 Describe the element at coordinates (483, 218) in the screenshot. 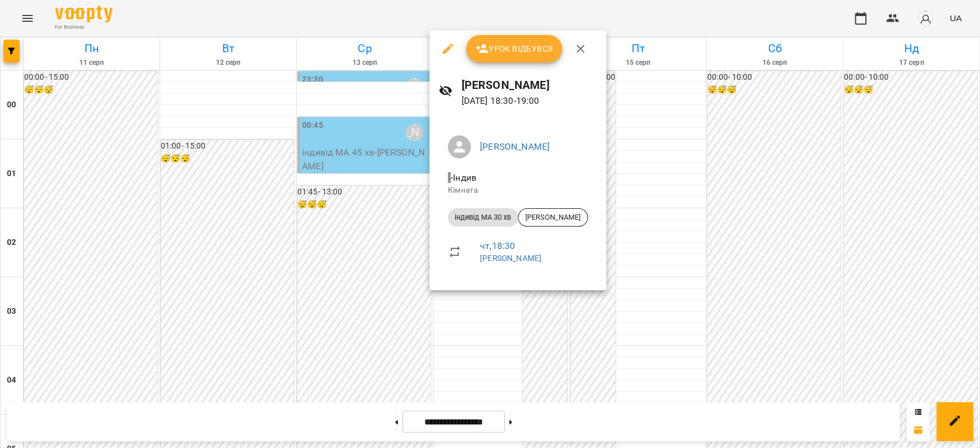

I see `span: індивід МА 30 хв` at that location.